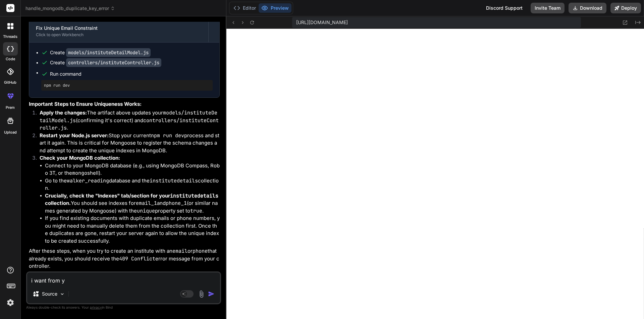 This screenshot has width=644, height=319. I want to click on pre: npm run dev, so click(127, 86).